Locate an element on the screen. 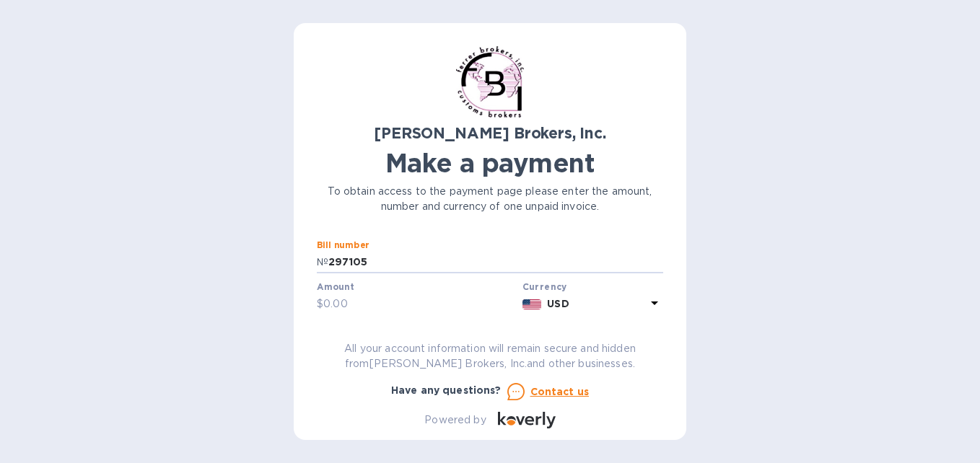 The image size is (980, 463). p: № is located at coordinates (322, 262).